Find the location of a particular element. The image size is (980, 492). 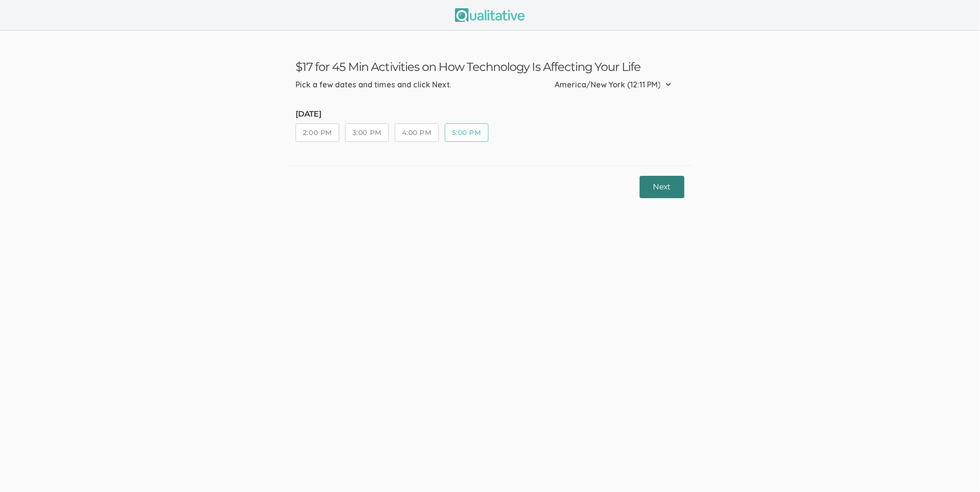

button: Next is located at coordinates (662, 187).